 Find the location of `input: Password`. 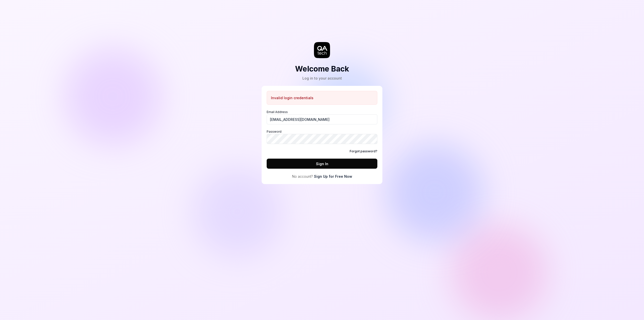

input: Password is located at coordinates (322, 139).